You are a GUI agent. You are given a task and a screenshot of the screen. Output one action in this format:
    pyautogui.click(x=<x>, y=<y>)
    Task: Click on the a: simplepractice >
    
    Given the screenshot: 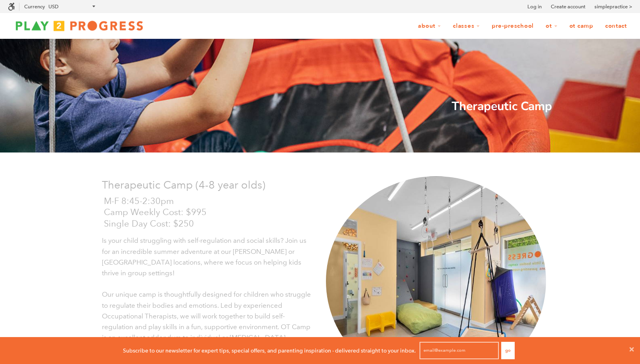 What is the action you would take?
    pyautogui.click(x=613, y=7)
    